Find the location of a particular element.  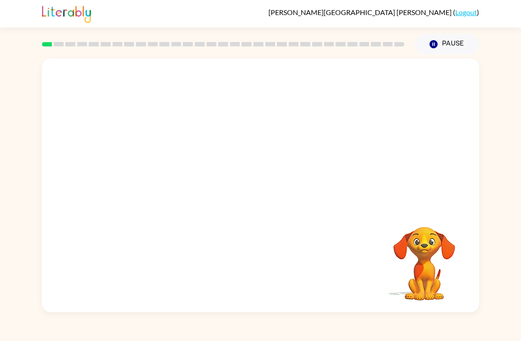

img: Literably is located at coordinates (66, 13).